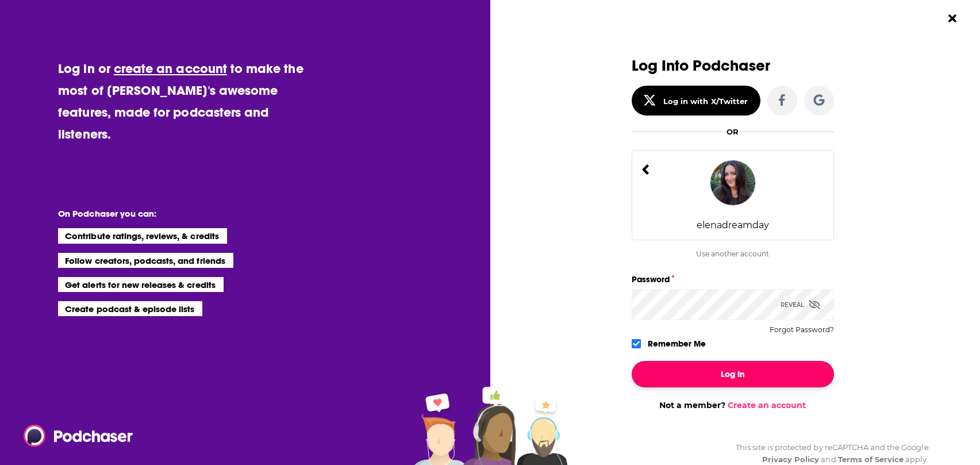  Describe the element at coordinates (173, 214) in the screenshot. I see `li: On Podchaser you can:` at that location.